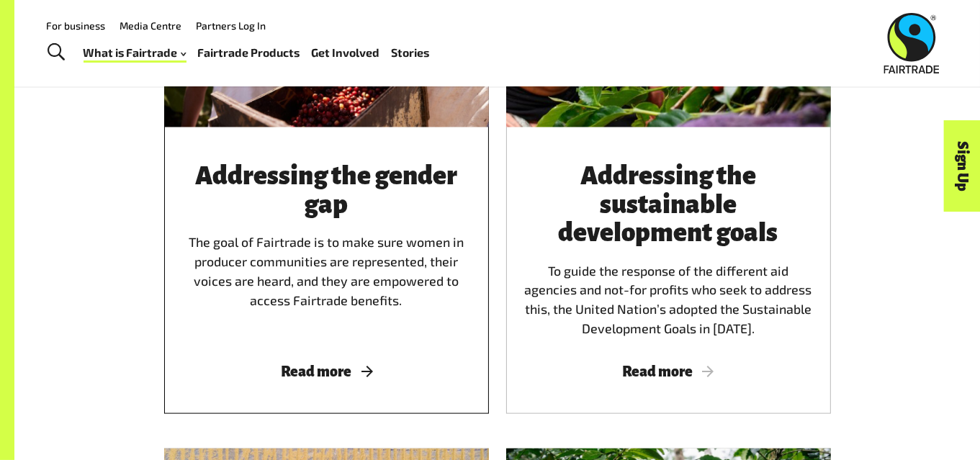 Image resolution: width=980 pixels, height=460 pixels. What do you see at coordinates (345, 52) in the screenshot?
I see `a: Get Involved` at bounding box center [345, 52].